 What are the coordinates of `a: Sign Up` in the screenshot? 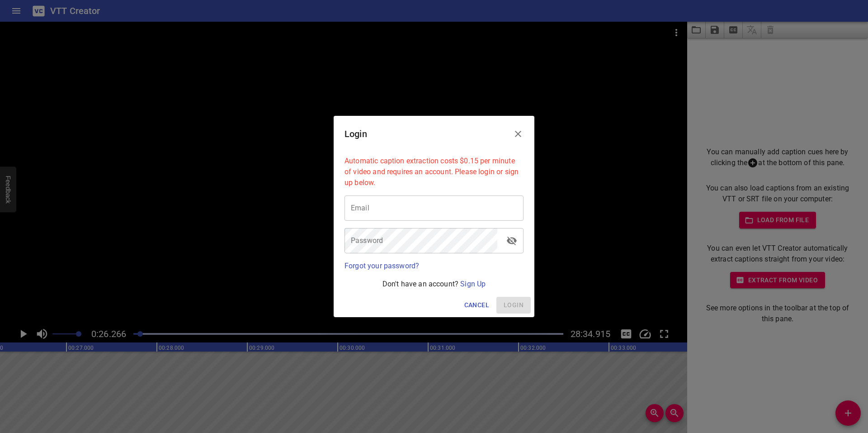 It's located at (473, 284).